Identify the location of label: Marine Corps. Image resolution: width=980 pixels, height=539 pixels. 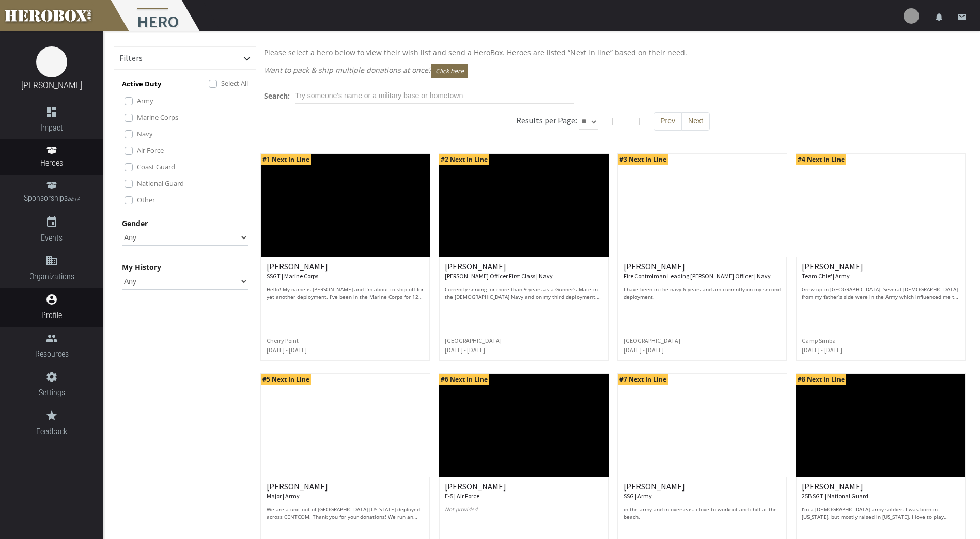
(157, 117).